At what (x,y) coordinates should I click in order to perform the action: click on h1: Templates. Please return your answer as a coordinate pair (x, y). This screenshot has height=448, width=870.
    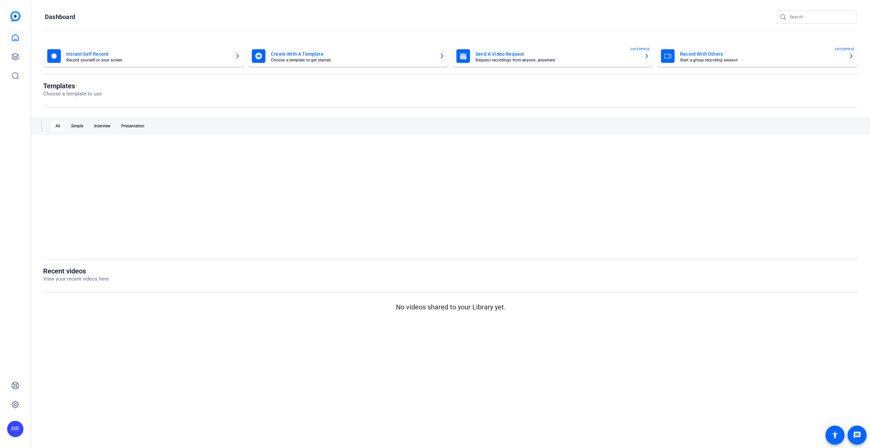
    Looking at the image, I should click on (72, 86).